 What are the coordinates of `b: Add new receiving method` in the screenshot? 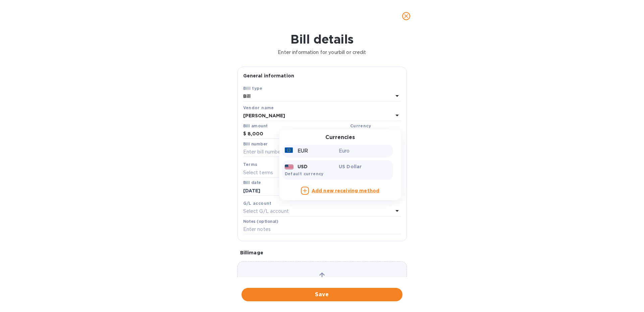 It's located at (345, 191).